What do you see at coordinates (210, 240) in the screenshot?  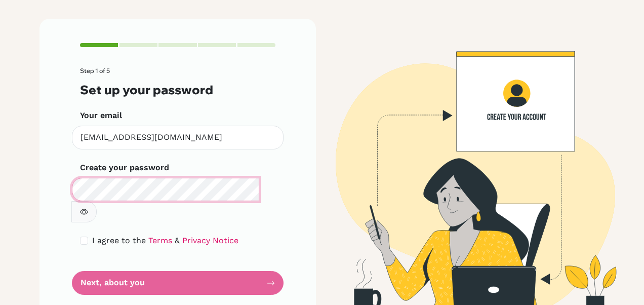 I see `a: Privacy Notice` at bounding box center [210, 240].